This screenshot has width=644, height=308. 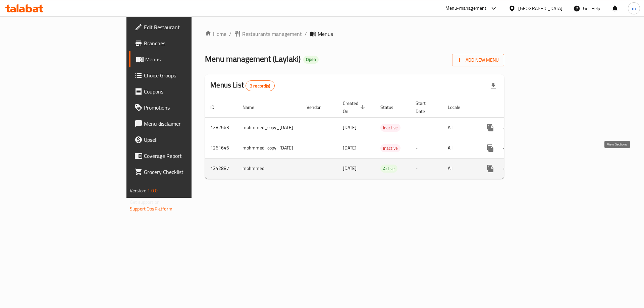 I want to click on a: Coupons, so click(x=181, y=92).